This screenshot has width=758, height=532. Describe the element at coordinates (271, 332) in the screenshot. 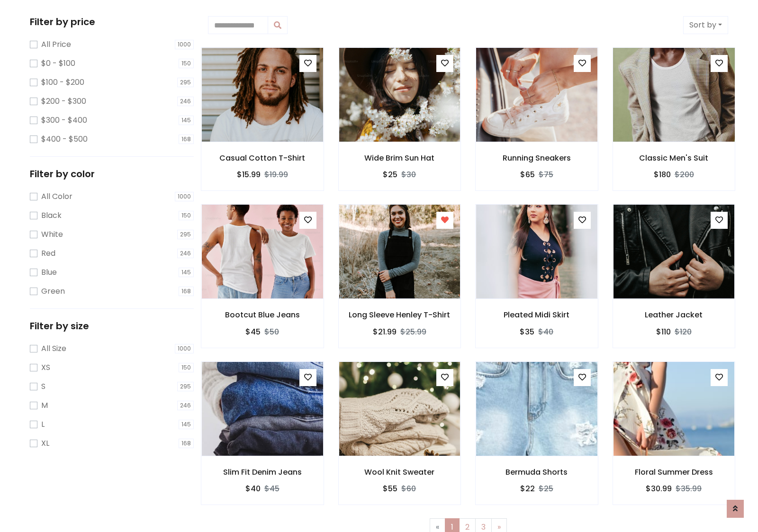

I see `del: $50` at that location.